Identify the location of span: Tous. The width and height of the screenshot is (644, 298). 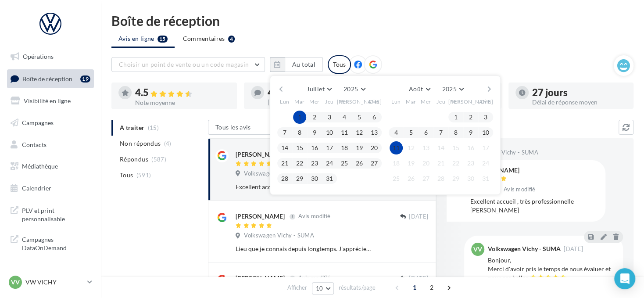
(127, 175).